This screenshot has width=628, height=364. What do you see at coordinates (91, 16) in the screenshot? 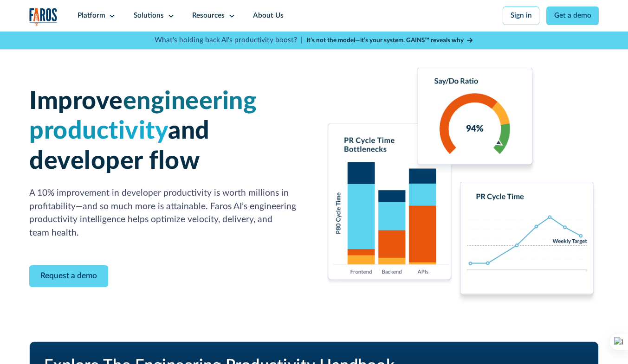
I see `div: Platform` at bounding box center [91, 16].